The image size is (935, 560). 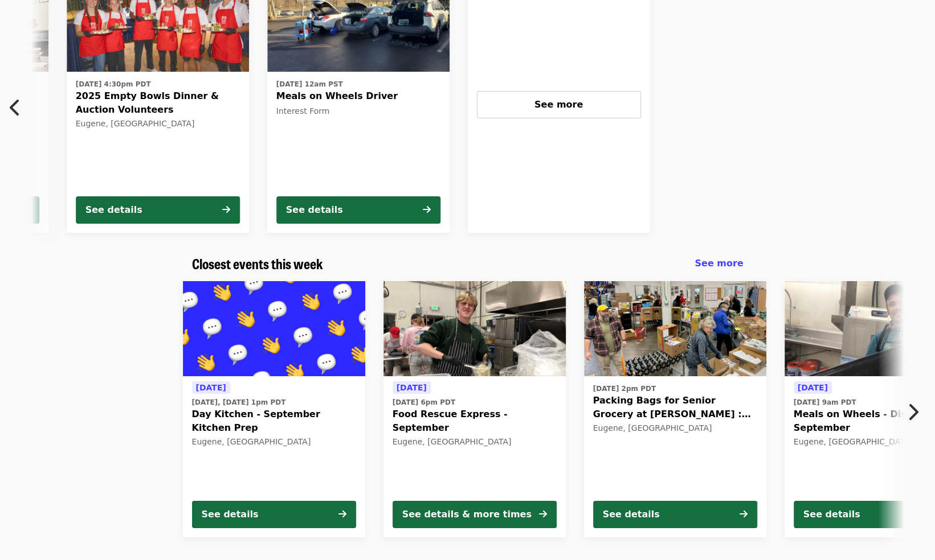 What do you see at coordinates (675, 409) in the screenshot?
I see `a: See details for "Packing Bags for Senior Grocery at Bailey Hill : October"` at bounding box center [675, 409].